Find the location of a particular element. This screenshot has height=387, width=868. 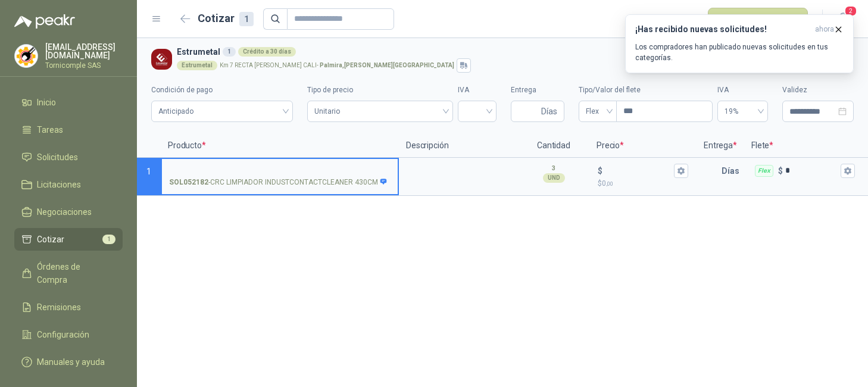

button: ¡Has recibido nuevas solicitudes!ahora Los compradores han publicado nuevas solicitudes en tus ca... is located at coordinates (740, 43).